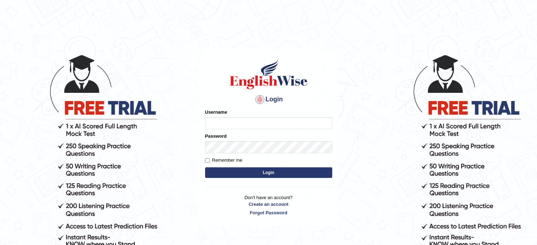  What do you see at coordinates (269, 173) in the screenshot?
I see `button: Login` at bounding box center [269, 173].